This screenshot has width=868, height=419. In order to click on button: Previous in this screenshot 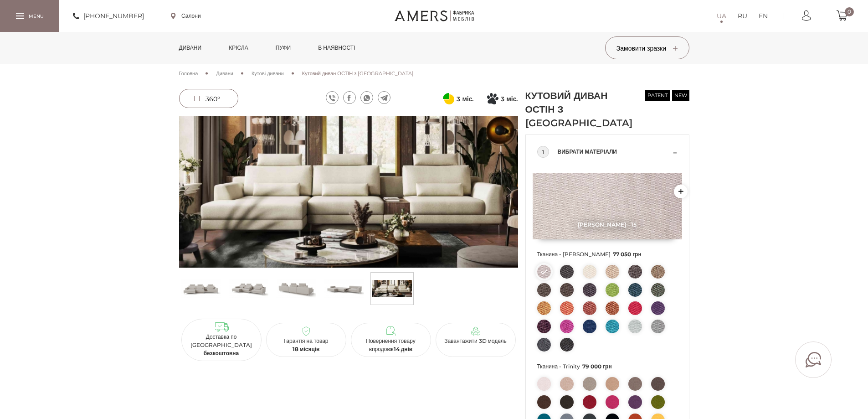, I will do `click(187, 192)`.